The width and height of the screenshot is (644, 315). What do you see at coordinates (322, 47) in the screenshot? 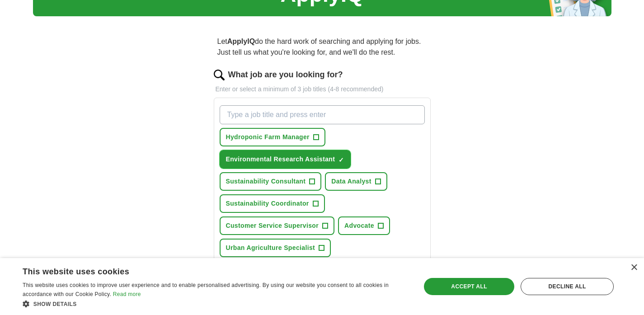
I see `p: Let do the hard work of searching and applying for jobs. Just tell us what you're looking for, an...` at bounding box center [322, 47].